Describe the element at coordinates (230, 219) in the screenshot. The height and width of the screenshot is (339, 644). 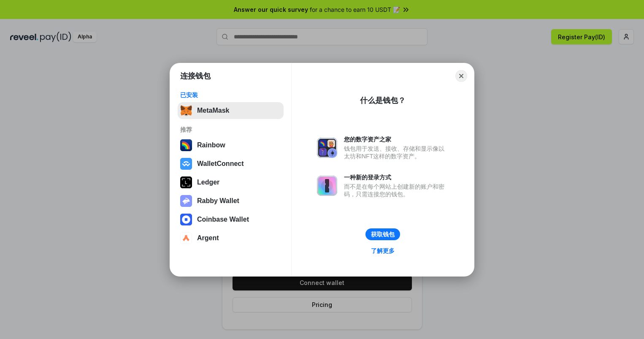
I see `button: Coinbase Wallet` at that location.